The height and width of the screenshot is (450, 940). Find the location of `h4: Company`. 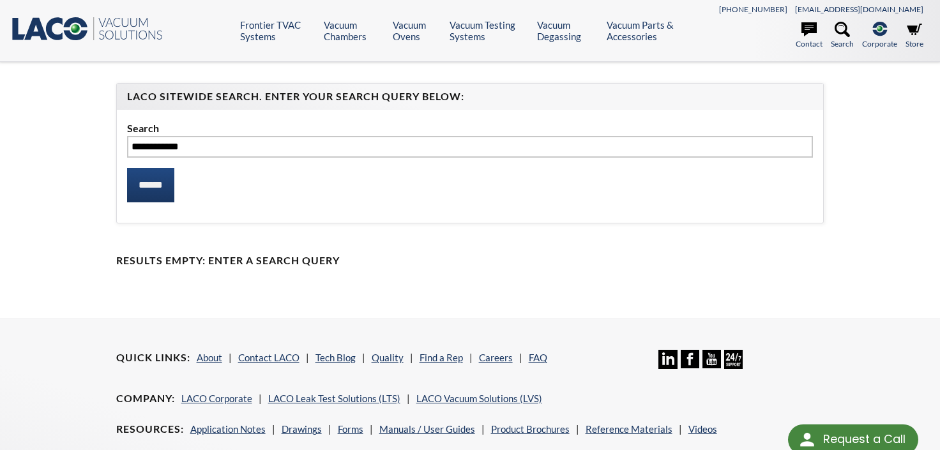

h4: Company is located at coordinates (146, 398).